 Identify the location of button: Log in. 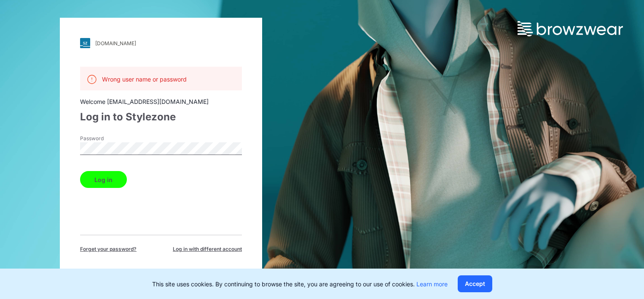
(103, 180).